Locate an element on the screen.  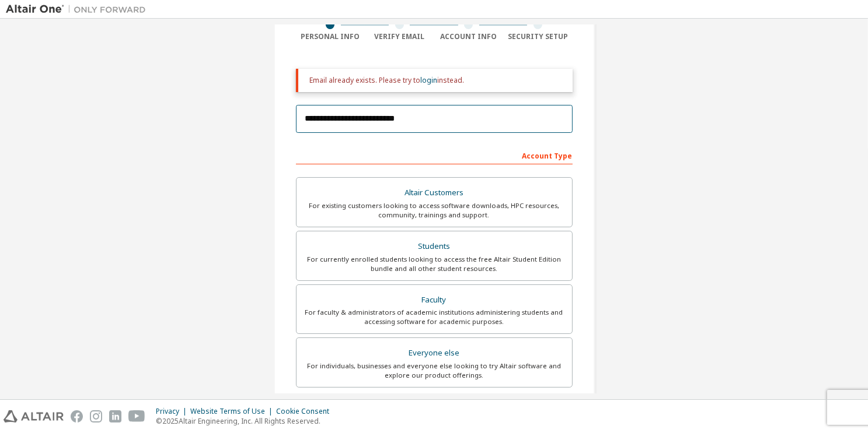
div: For faculty & administrators of academic institutions administering students and accessing softwa... is located at coordinates (434, 317).